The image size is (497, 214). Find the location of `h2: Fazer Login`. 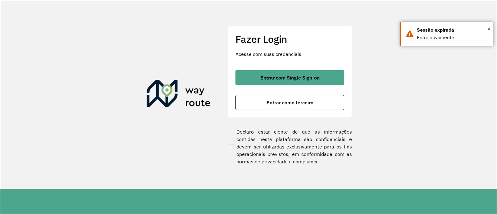

h2: Fazer Login is located at coordinates (290, 39).